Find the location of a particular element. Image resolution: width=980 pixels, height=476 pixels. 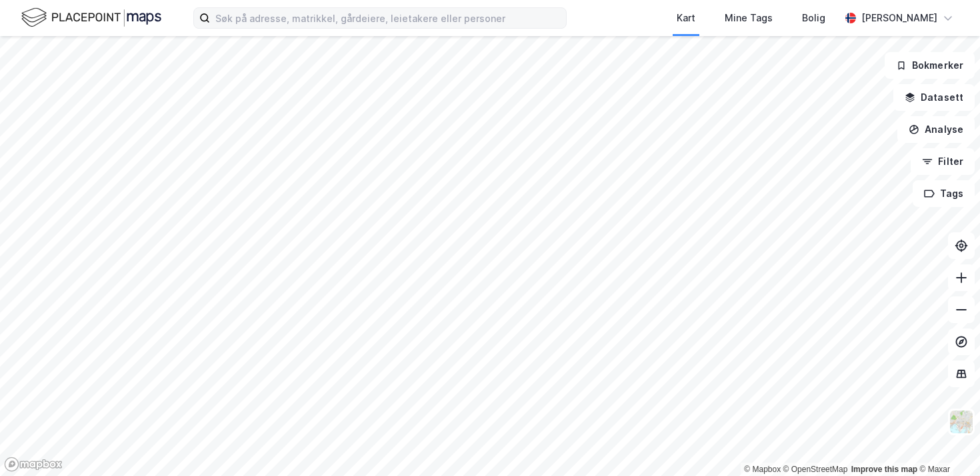

img: Z is located at coordinates (961, 422).